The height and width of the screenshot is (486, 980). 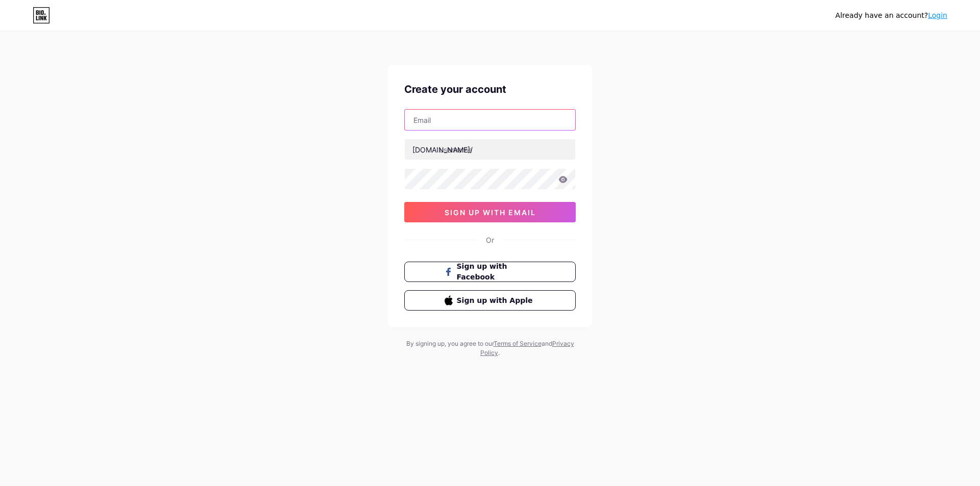 What do you see at coordinates (496, 300) in the screenshot?
I see `span: Sign up with Apple` at bounding box center [496, 300].